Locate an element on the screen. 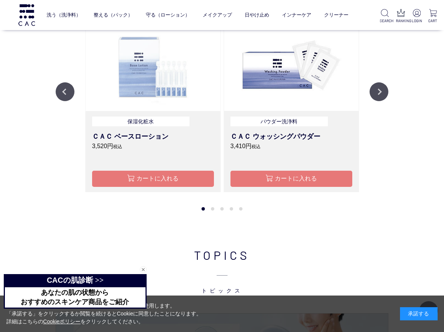 This screenshot has height=332, width=444. a: 整える（パック） is located at coordinates (113, 15).